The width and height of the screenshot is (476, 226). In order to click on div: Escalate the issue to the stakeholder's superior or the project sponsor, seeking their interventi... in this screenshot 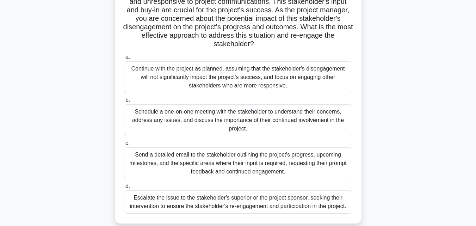, I will do `click(238, 202)`.